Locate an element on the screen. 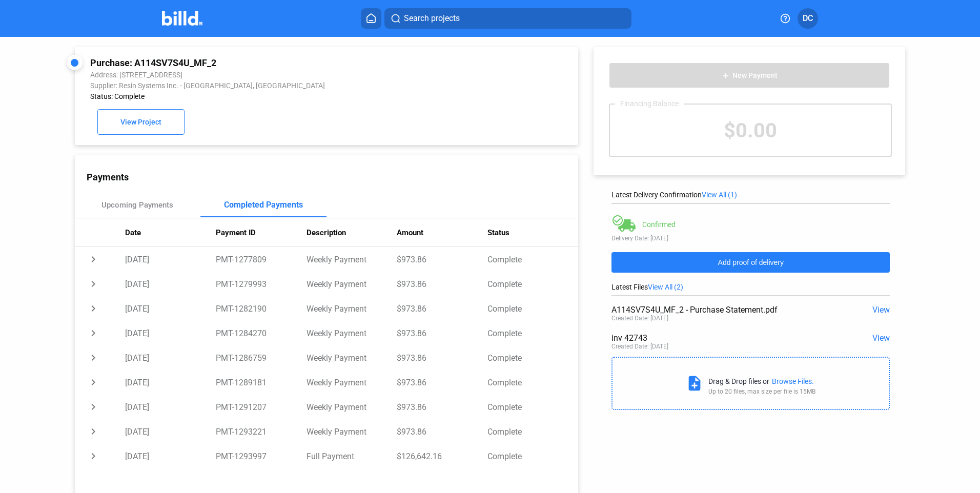  button: Search projects is located at coordinates (508, 19).